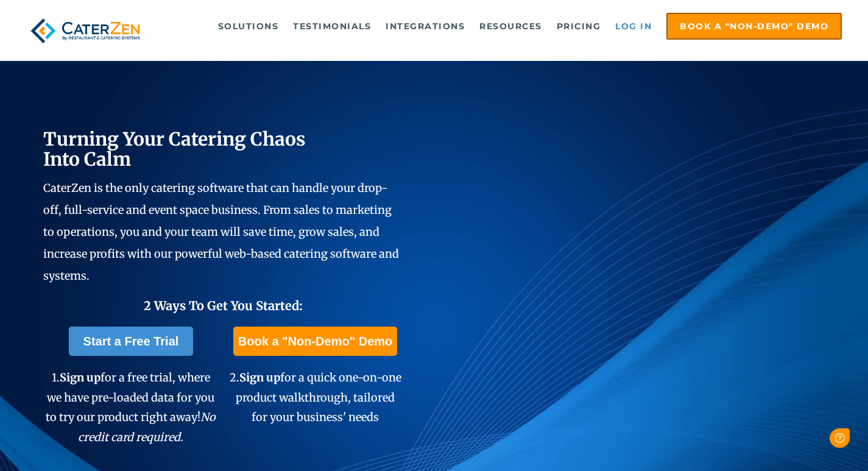  Describe the element at coordinates (147, 427) in the screenshot. I see `em: No credit card required.` at that location.